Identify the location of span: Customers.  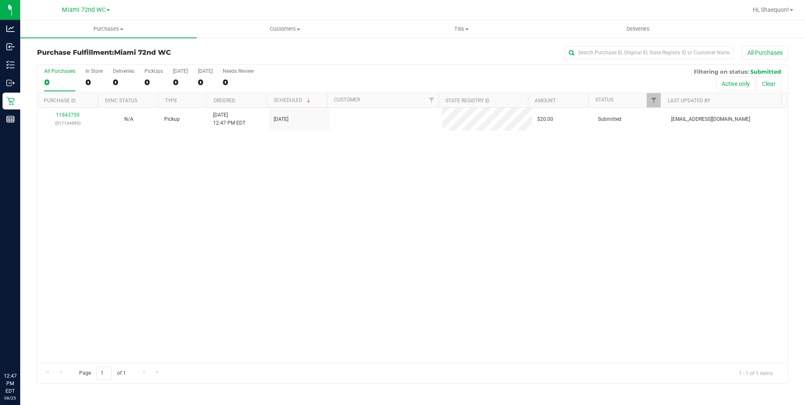
(285, 29).